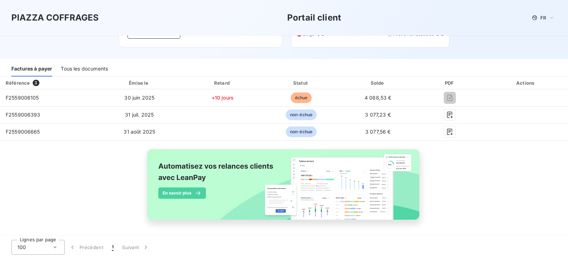 This screenshot has width=568, height=259. What do you see at coordinates (23, 115) in the screenshot?
I see `span: F2559006393` at bounding box center [23, 115].